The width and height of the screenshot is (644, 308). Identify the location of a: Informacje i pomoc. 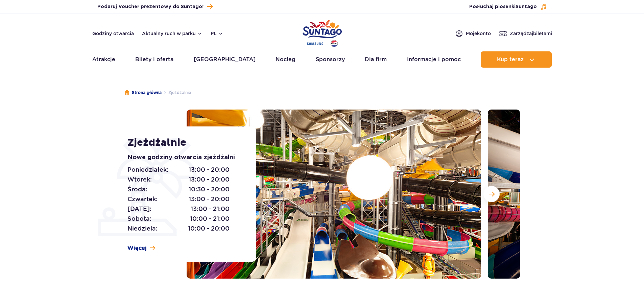
(434, 60).